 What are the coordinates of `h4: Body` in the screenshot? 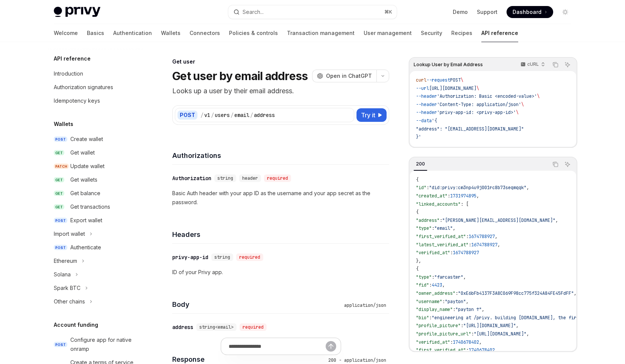 It's located at (257, 304).